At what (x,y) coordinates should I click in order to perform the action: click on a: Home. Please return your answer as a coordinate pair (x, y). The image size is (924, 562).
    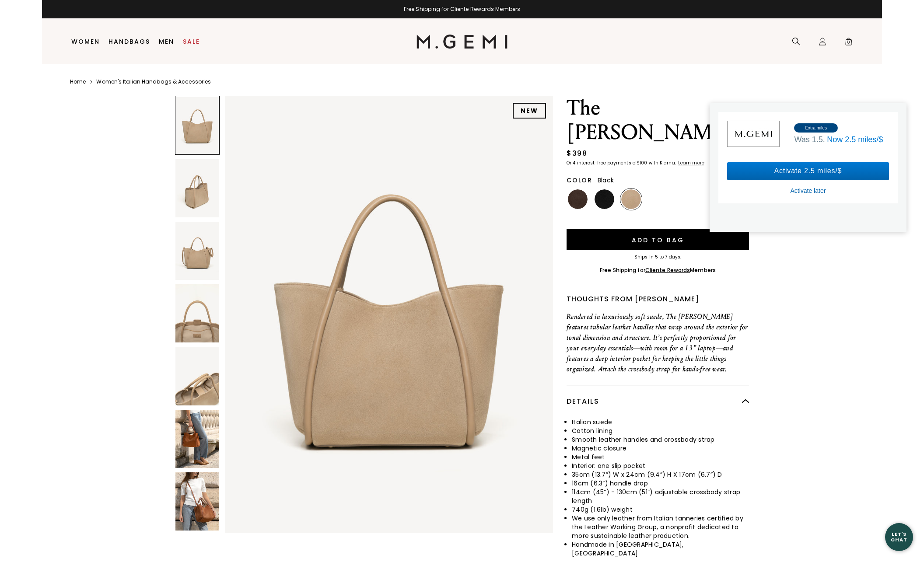
    Looking at the image, I should click on (78, 82).